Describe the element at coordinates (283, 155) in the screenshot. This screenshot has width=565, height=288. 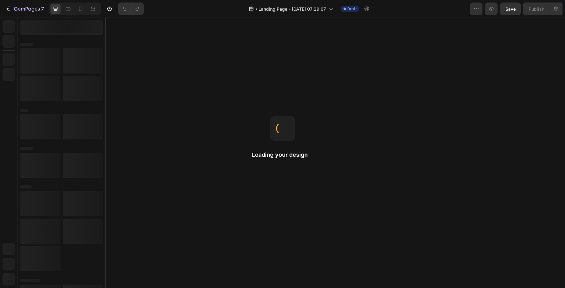
I see `h2: Loading your design` at that location.